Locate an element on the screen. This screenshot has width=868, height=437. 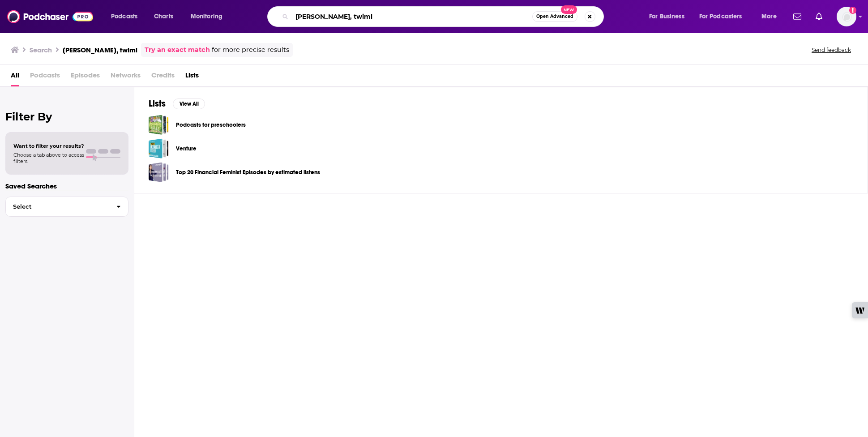
a: Charts is located at coordinates (163, 16).